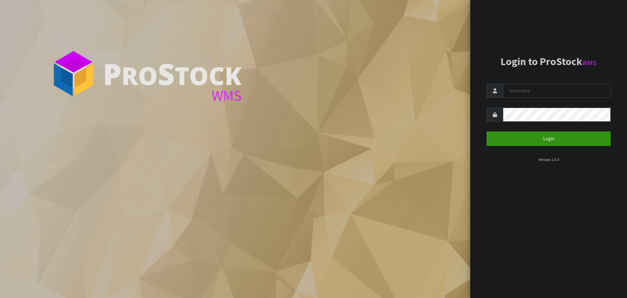  I want to click on img: ProStock Cube, so click(73, 73).